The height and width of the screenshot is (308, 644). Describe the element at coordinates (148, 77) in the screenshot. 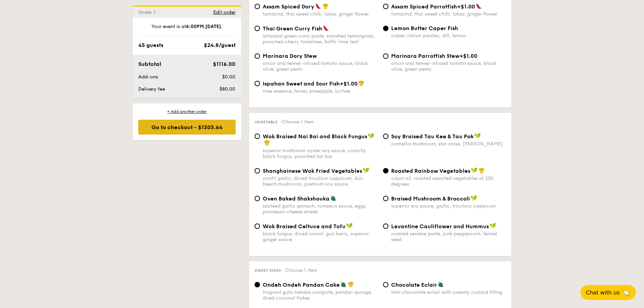

I see `span: Add-ons` at that location.